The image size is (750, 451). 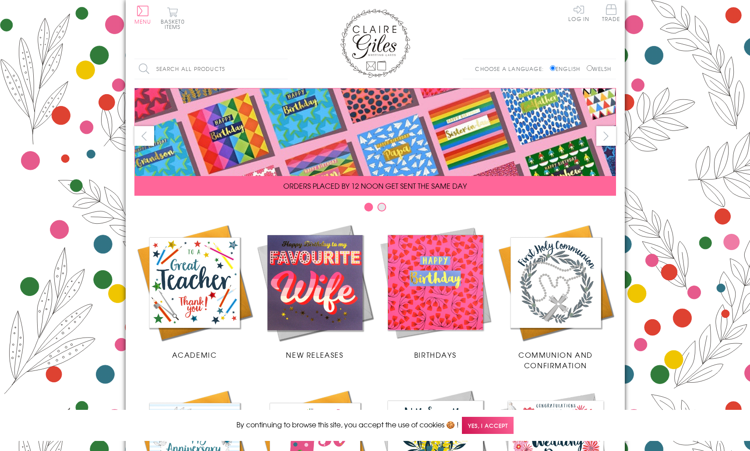 What do you see at coordinates (579, 13) in the screenshot?
I see `a: Log In` at bounding box center [579, 13].